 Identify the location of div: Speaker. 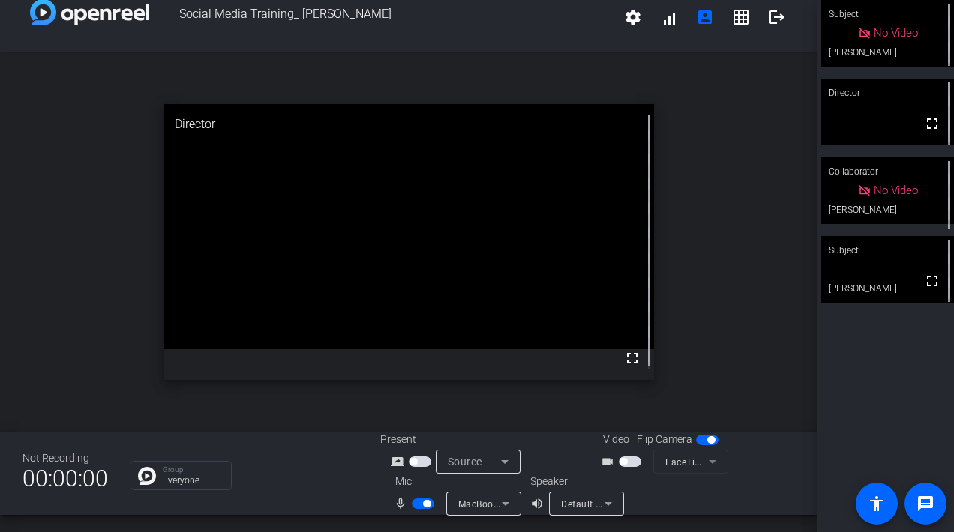
(575, 481).